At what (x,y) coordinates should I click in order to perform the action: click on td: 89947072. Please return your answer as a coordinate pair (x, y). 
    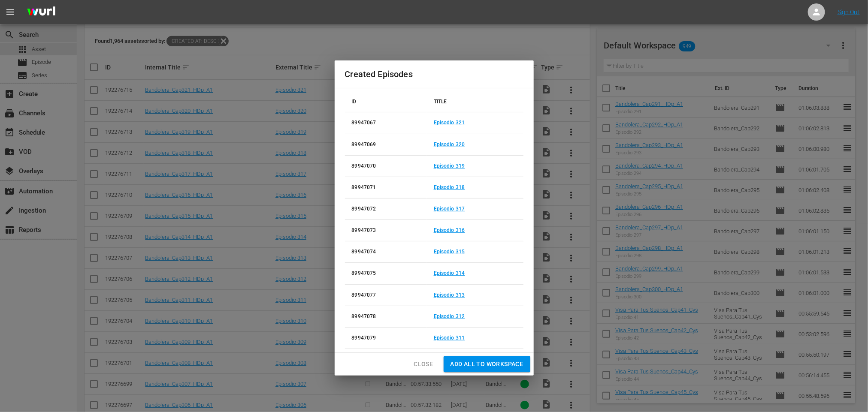
    Looking at the image, I should click on (386, 209).